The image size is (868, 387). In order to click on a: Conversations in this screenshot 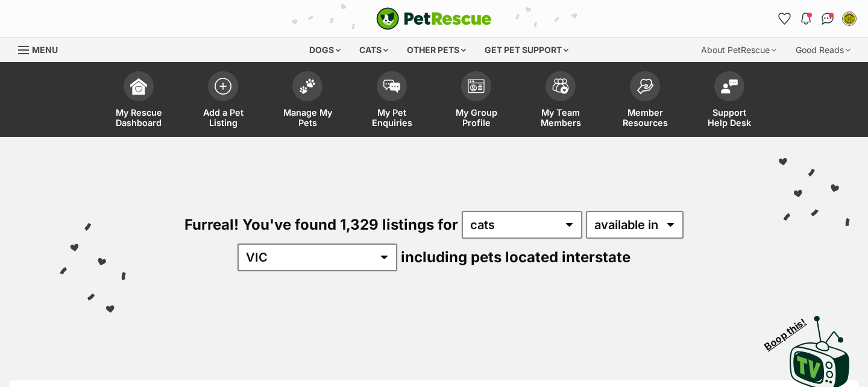, I will do `click(828, 19)`.